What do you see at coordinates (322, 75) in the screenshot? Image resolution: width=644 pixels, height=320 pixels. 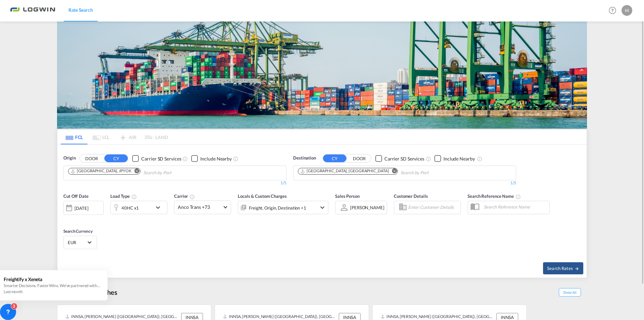 I see `img: bild-fuer-ratentool.png` at bounding box center [322, 75].